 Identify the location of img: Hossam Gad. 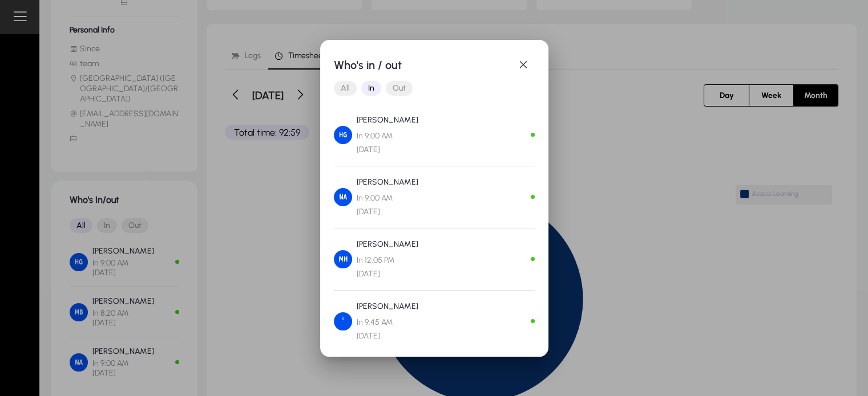
(343, 135).